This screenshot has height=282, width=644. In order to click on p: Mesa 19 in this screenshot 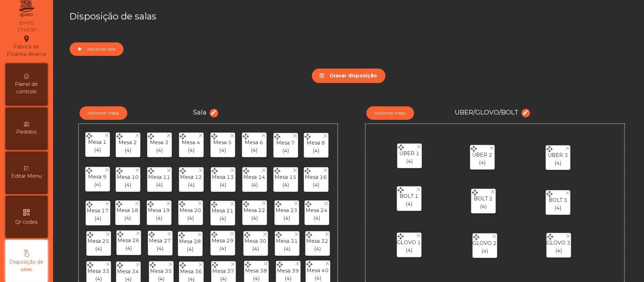, I will do `click(159, 210)`.